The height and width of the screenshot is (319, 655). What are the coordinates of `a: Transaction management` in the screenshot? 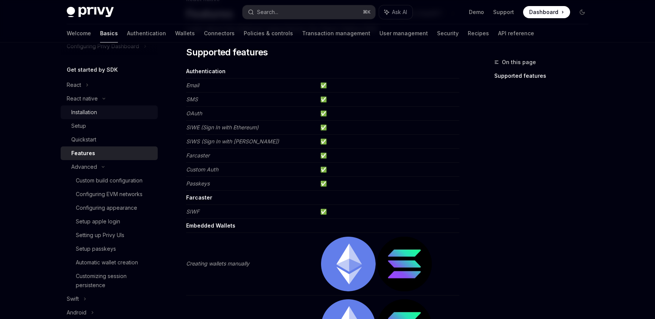 It's located at (336, 33).